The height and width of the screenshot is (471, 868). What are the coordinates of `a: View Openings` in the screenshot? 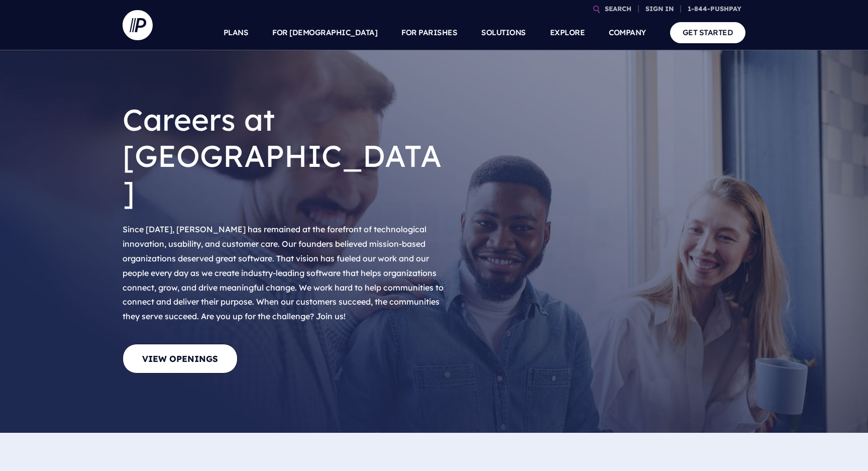 It's located at (180, 358).